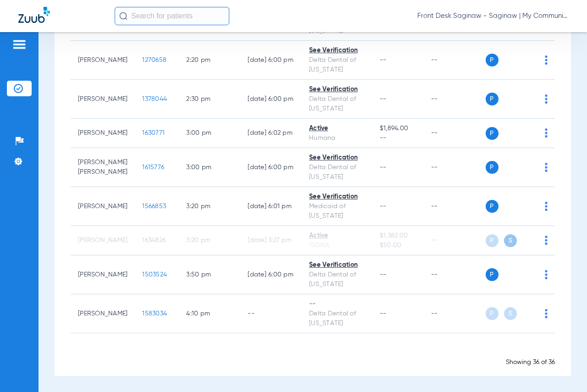  What do you see at coordinates (154, 60) in the screenshot?
I see `span: 1270658` at bounding box center [154, 60].